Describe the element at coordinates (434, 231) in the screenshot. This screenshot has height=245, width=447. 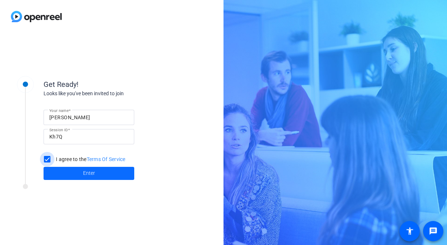
I see `mat-icon: message` at that location.